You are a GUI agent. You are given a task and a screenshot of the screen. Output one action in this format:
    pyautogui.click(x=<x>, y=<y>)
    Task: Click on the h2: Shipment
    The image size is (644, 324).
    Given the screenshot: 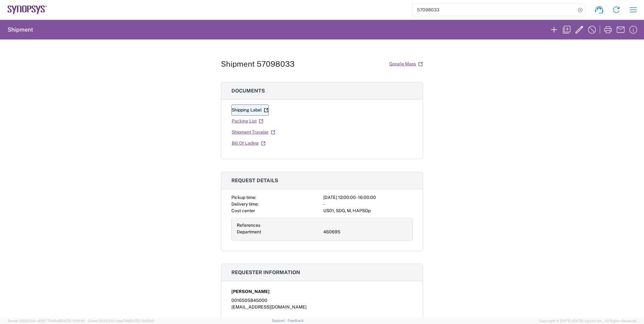 What is the action you would take?
    pyautogui.click(x=20, y=30)
    